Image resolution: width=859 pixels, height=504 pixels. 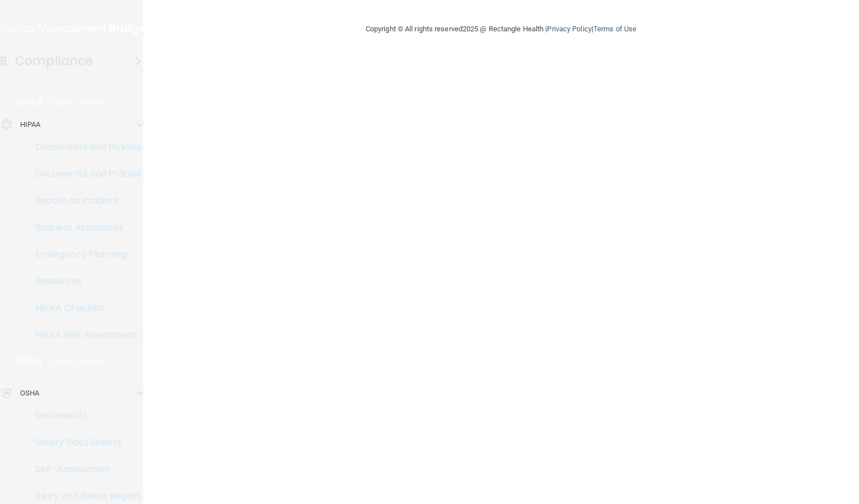 I want to click on p: HIPAA Checklist, so click(x=83, y=308).